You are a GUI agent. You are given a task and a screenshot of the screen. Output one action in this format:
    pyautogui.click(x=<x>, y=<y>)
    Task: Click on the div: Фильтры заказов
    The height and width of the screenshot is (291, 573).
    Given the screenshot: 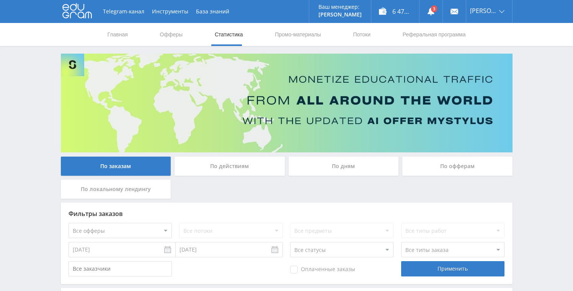 What is the action you would take?
    pyautogui.click(x=287, y=213)
    